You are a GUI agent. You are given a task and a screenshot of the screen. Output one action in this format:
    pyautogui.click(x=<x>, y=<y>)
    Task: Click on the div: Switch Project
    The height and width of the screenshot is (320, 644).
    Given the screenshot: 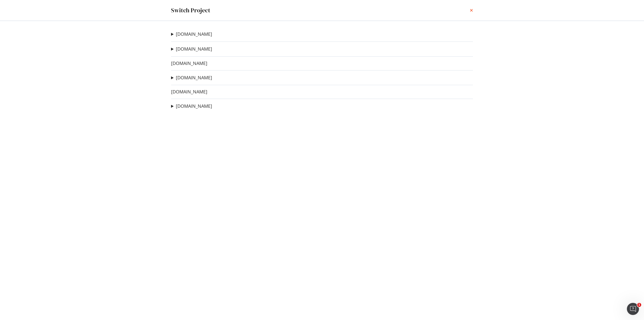 What is the action you would take?
    pyautogui.click(x=190, y=11)
    